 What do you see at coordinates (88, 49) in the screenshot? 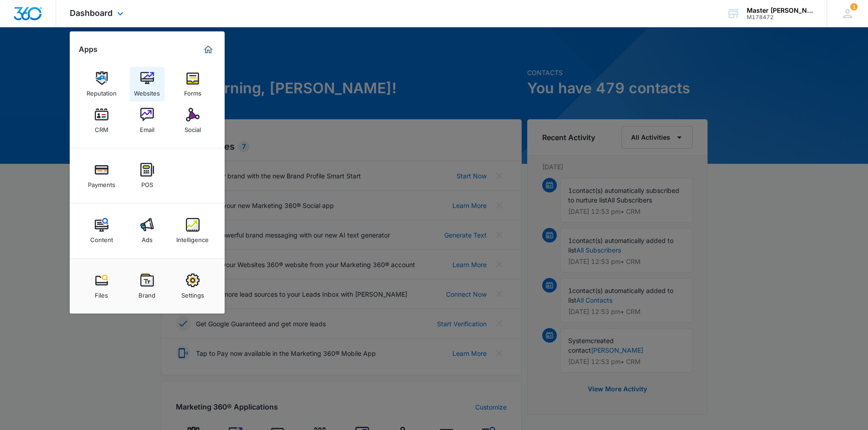
I see `h2: Apps` at bounding box center [88, 49].